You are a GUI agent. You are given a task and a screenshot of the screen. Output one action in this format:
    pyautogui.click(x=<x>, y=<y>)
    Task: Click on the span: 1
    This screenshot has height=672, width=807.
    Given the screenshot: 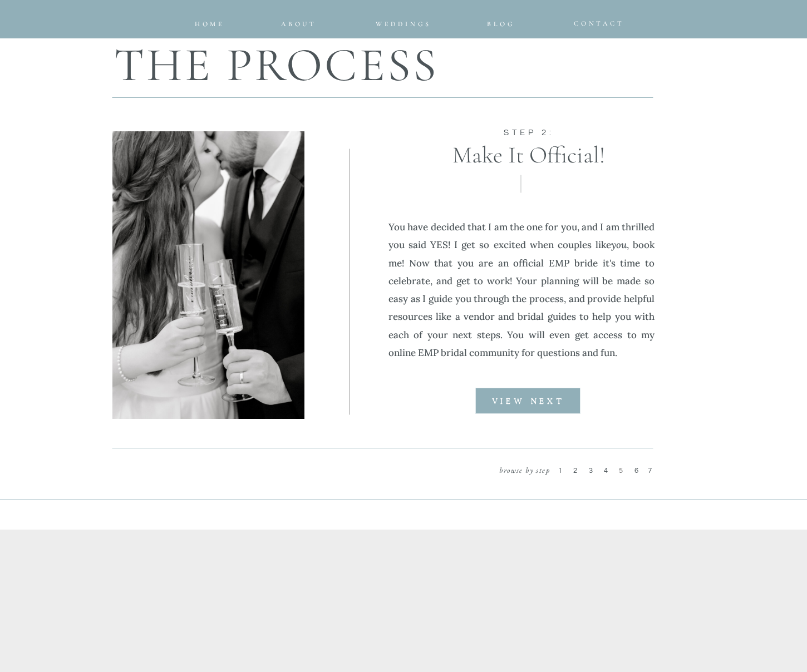 What is the action you would take?
    pyautogui.click(x=561, y=471)
    